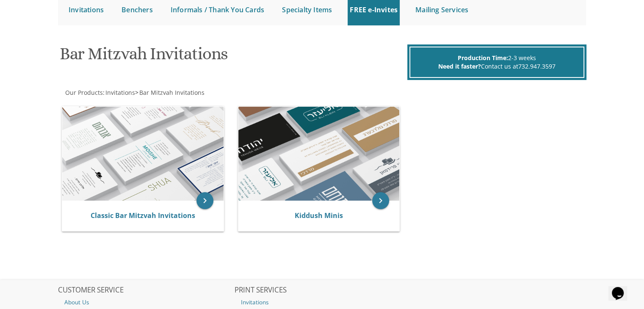 Image resolution: width=644 pixels, height=309 pixels. What do you see at coordinates (483, 58) in the screenshot?
I see `span: Production Time:` at bounding box center [483, 58].